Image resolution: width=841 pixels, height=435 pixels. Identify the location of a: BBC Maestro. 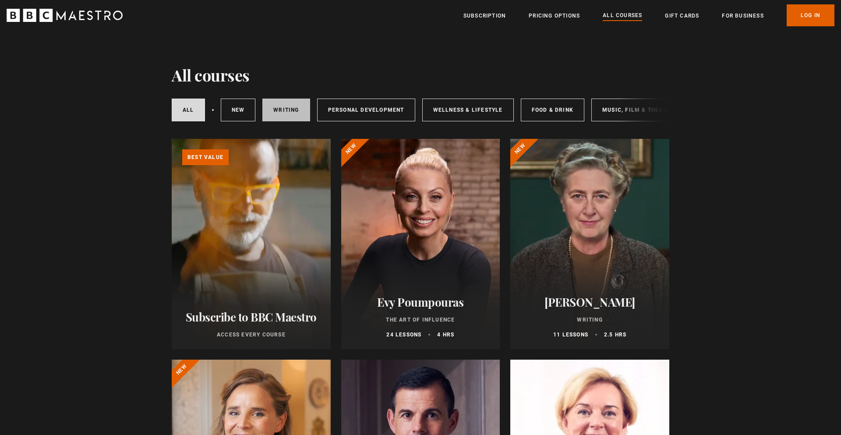
(64, 15).